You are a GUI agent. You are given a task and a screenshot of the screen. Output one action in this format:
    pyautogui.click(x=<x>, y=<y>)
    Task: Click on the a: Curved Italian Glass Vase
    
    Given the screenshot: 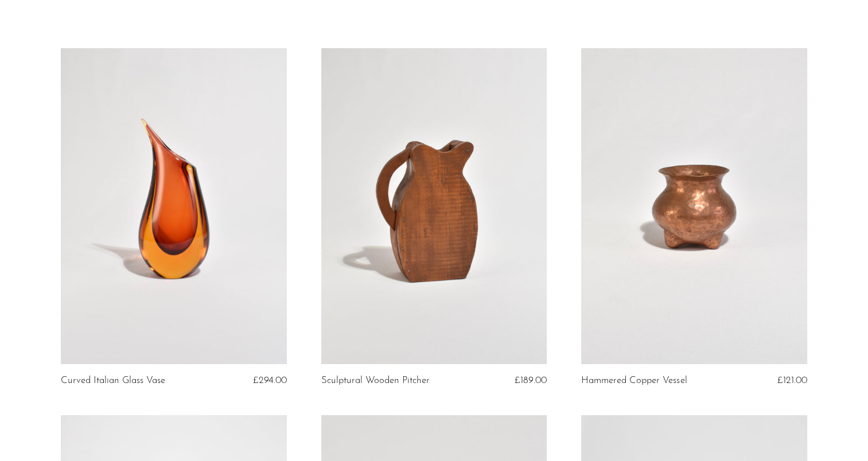 What is the action you would take?
    pyautogui.click(x=113, y=381)
    